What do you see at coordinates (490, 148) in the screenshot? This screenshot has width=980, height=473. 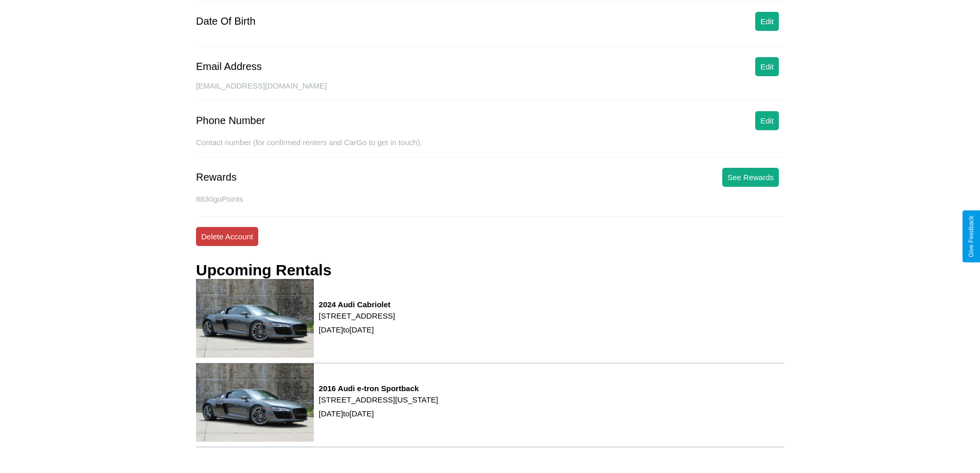 I see `div: Contact number (for confirmed renters and CarGo to get in touch).` at bounding box center [490, 148].